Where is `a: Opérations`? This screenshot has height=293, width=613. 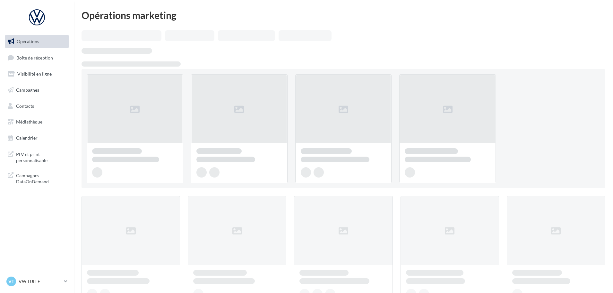 a: Opérations is located at coordinates (37, 41).